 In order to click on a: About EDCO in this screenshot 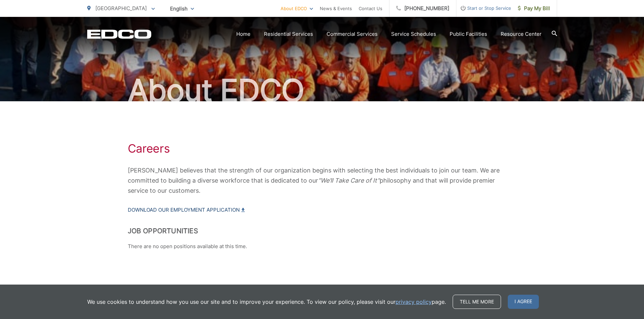, I will do `click(297, 8)`.